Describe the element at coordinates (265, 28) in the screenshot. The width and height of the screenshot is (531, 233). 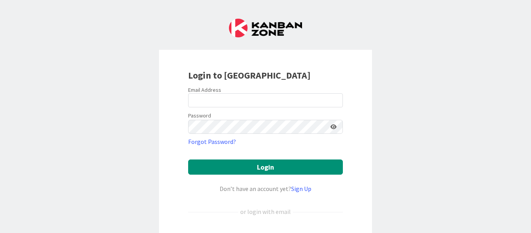
I see `img: Kanban Zone` at that location.